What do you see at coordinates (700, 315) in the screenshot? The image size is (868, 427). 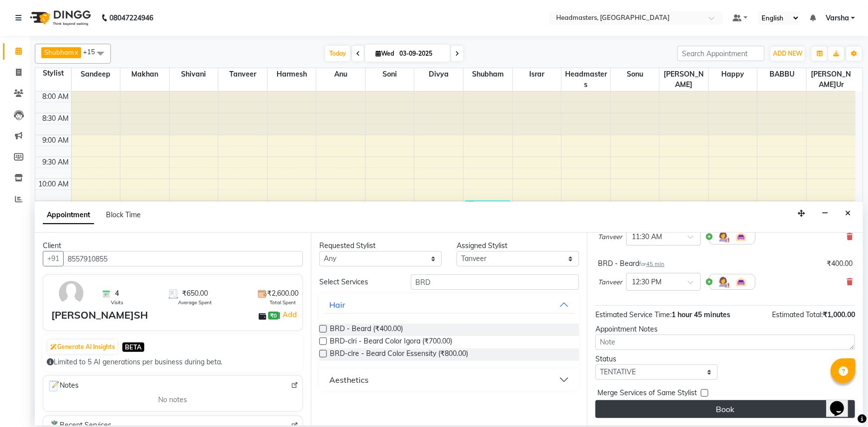 I see `span: 1 hour 45 minutes` at bounding box center [700, 315].